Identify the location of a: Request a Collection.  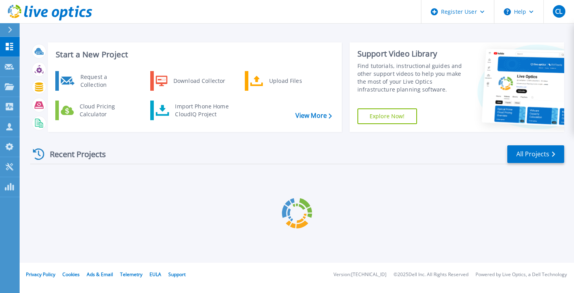
(95, 81).